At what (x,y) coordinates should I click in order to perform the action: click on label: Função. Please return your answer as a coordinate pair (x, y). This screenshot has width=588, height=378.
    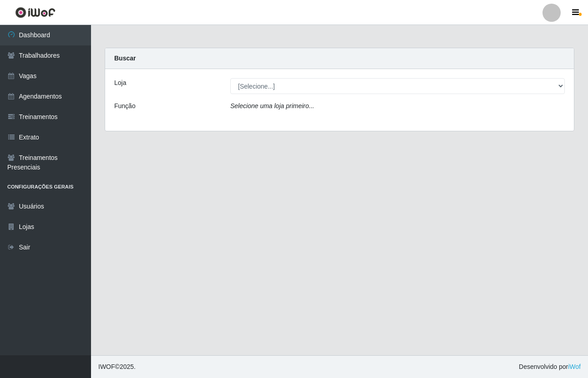
    Looking at the image, I should click on (125, 106).